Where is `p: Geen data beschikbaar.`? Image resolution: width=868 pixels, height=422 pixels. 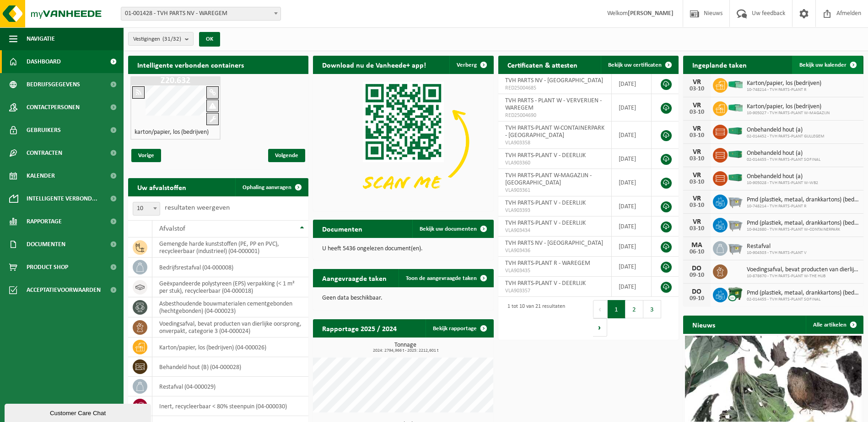
p: Geen data beschikbaar. is located at coordinates (403, 299).